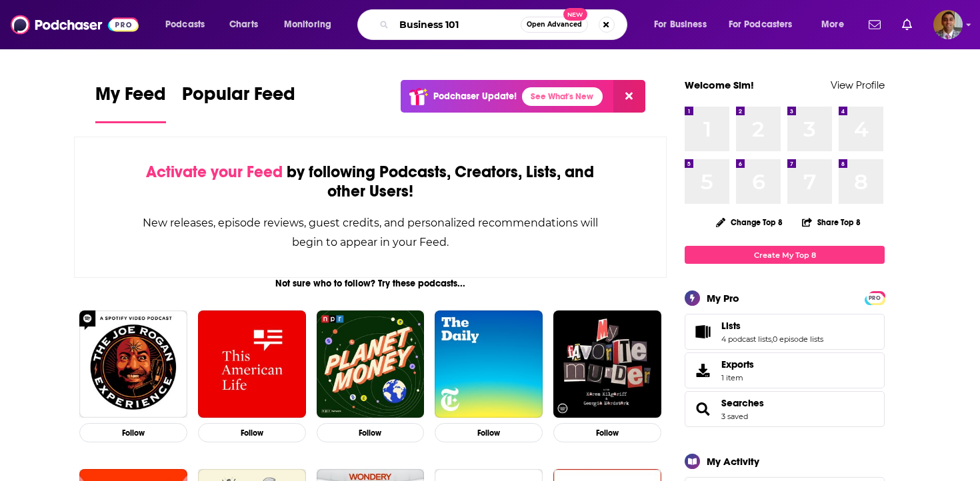 Image resolution: width=980 pixels, height=481 pixels. I want to click on div: New releases, episode reviews, guest credits, and personalized recommendations will begin to appe..., so click(370, 232).